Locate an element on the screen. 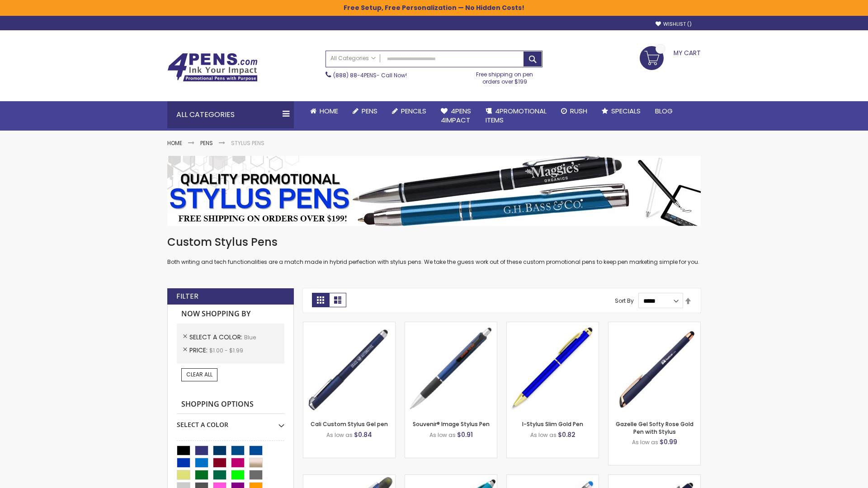 The width and height of the screenshot is (868, 488). a: 4Pens4impact is located at coordinates (456, 115).